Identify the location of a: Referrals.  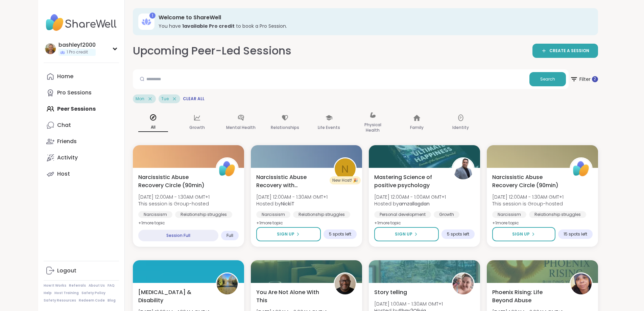
(77, 285).